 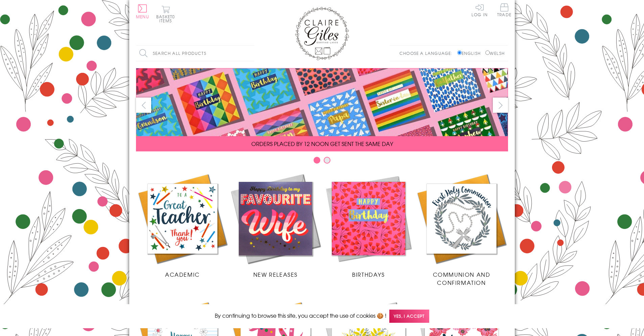 What do you see at coordinates (165, 14) in the screenshot?
I see `button: Basket0 items` at bounding box center [165, 14].